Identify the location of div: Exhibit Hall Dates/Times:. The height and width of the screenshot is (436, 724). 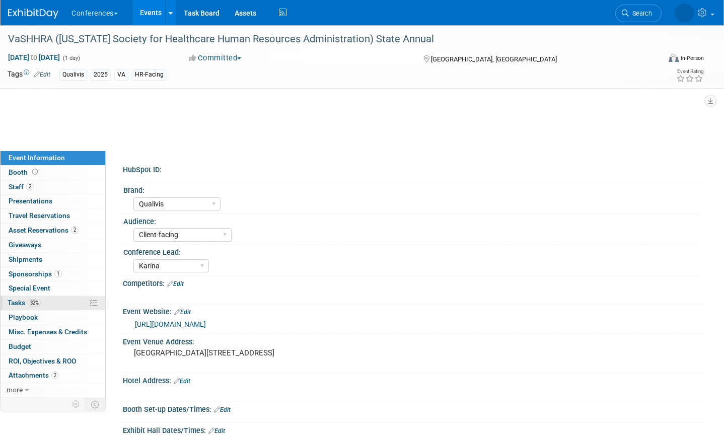
(414, 430).